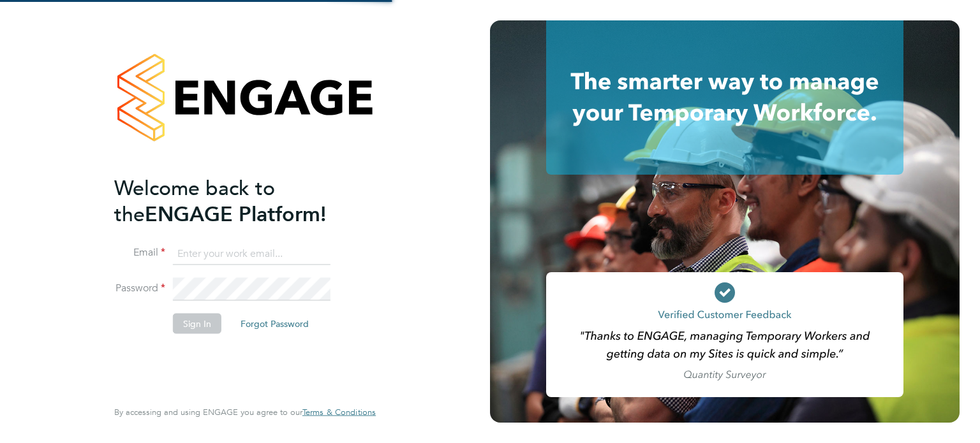 This screenshot has width=980, height=443. I want to click on h2: ENGAGE Platform!, so click(239, 201).